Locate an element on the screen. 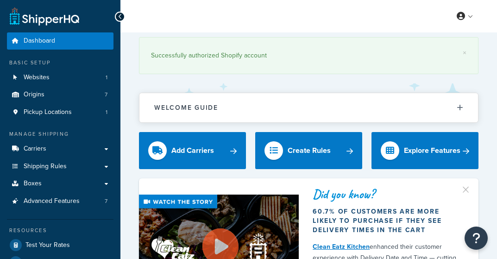 The width and height of the screenshot is (497, 259). div: Explore Features is located at coordinates (432, 150).